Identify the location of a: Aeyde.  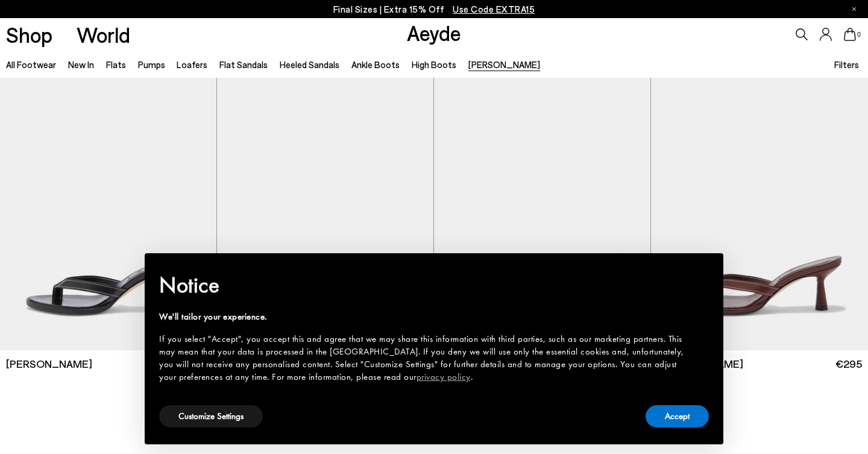
(434, 32).